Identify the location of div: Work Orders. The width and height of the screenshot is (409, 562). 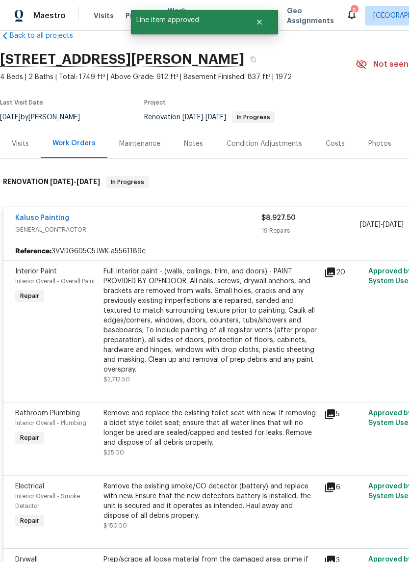
(74, 143).